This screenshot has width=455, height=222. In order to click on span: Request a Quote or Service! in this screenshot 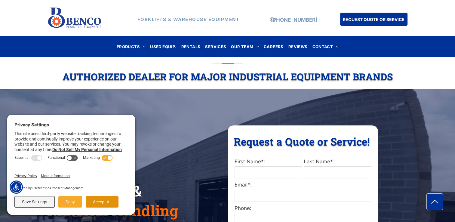, I will do `click(302, 141)`.